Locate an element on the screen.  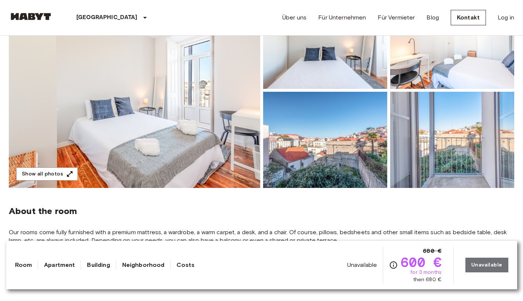
a: Log in is located at coordinates (506, 18).